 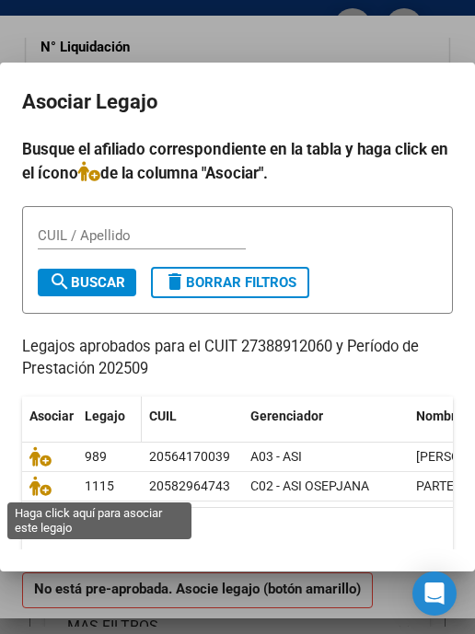 What do you see at coordinates (52, 416) in the screenshot?
I see `span: Asociar` at bounding box center [52, 416].